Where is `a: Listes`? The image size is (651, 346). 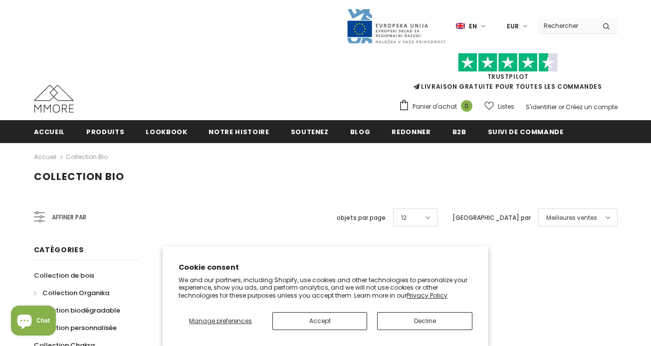
a: Listes is located at coordinates (499, 106).